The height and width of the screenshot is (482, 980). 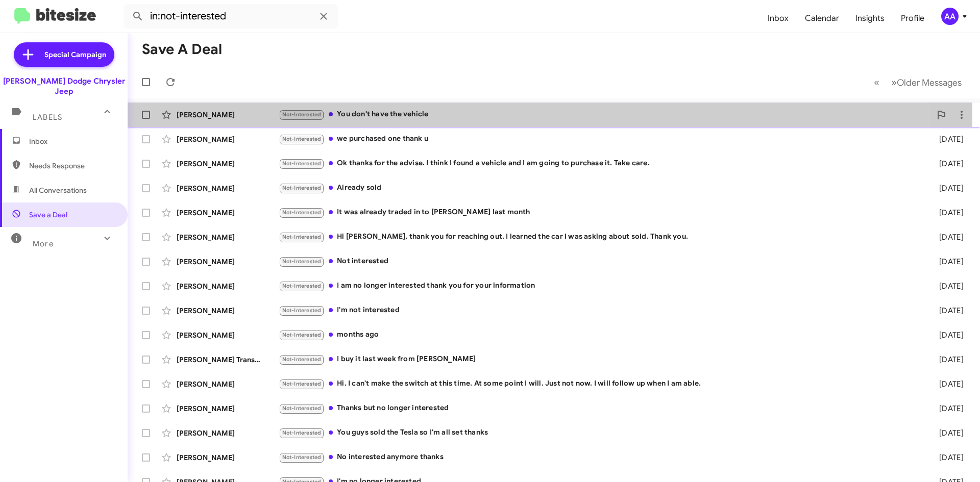 I want to click on span: Calendar, so click(x=822, y=18).